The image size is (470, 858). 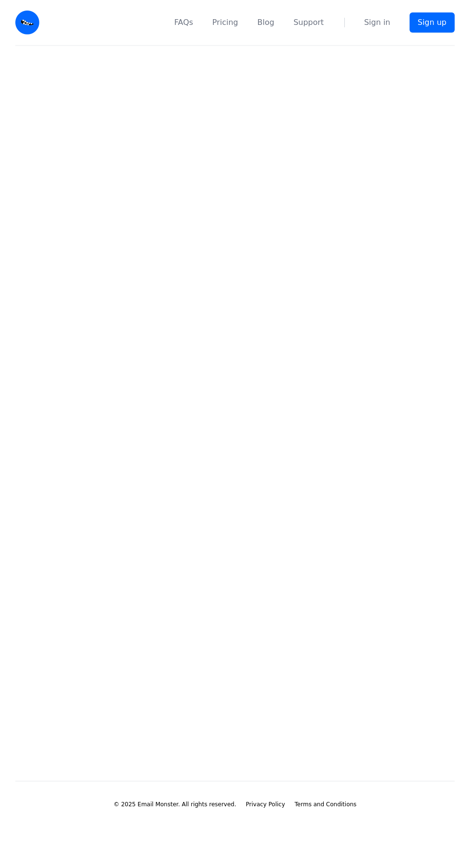 What do you see at coordinates (308, 23) in the screenshot?
I see `a: Support` at bounding box center [308, 23].